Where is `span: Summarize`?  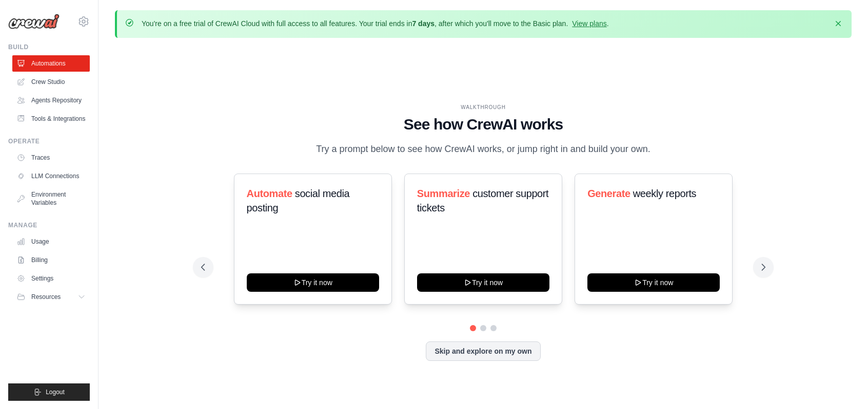
span: Summarize is located at coordinates (443, 194).